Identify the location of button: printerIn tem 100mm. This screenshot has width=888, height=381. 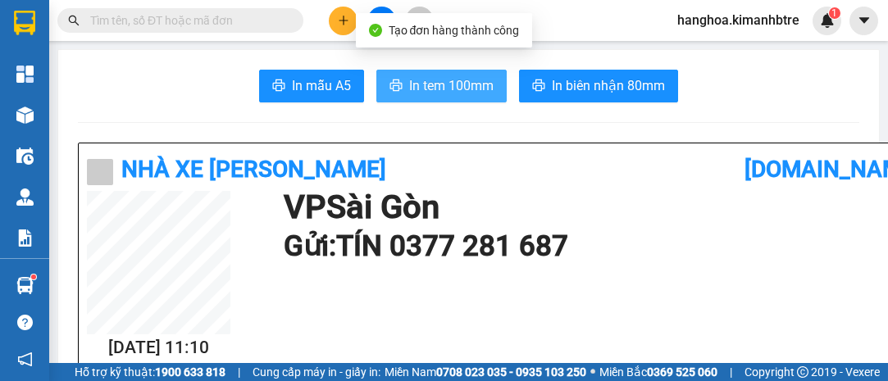
(441, 86).